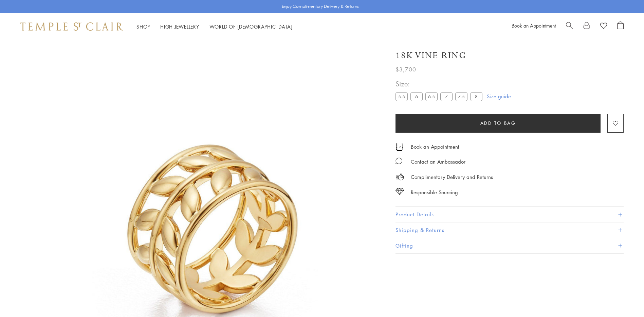 Image resolution: width=644 pixels, height=317 pixels. Describe the element at coordinates (440, 84) in the screenshot. I see `span: Size:` at that location.